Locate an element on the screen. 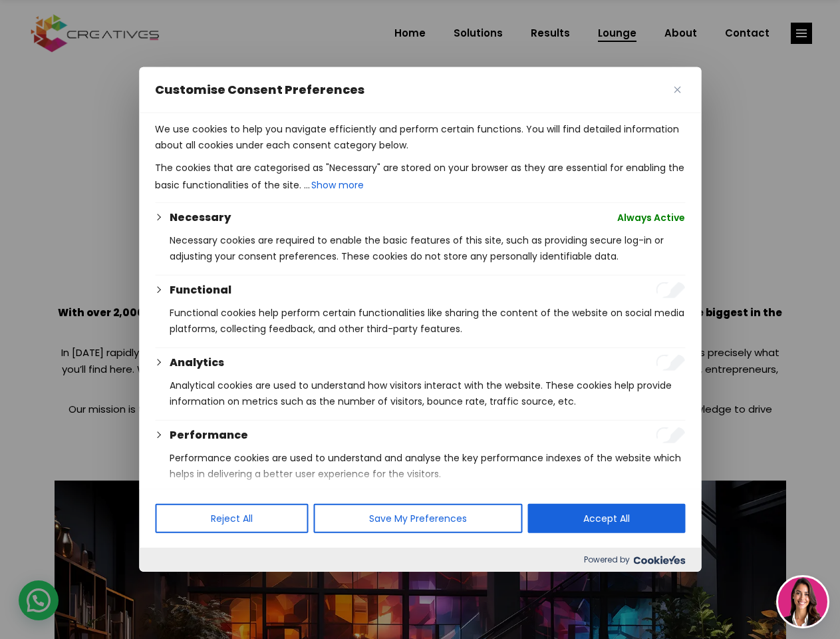 Image resolution: width=840 pixels, height=639 pixels. input: Enable Functional is located at coordinates (671, 290).